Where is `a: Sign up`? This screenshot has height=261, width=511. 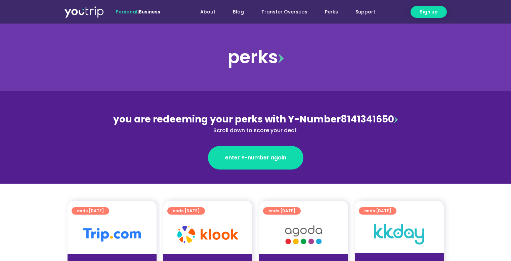
a: Sign up is located at coordinates (429, 12).